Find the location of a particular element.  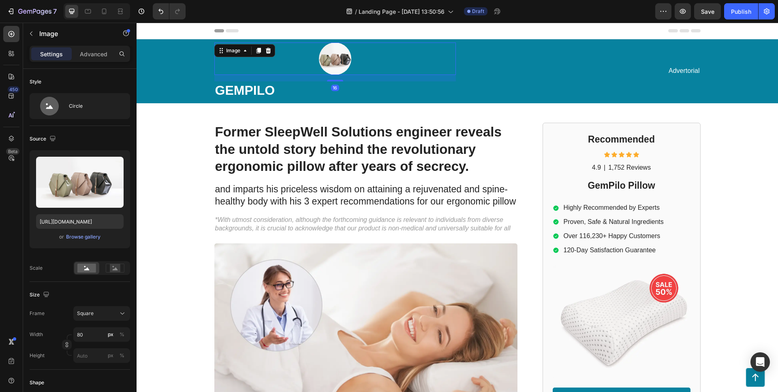

p: 7 is located at coordinates (55, 11).